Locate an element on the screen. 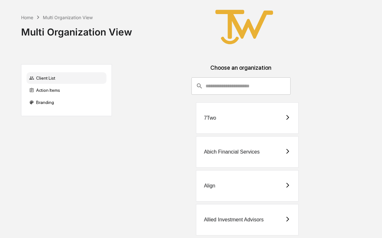  div: consultant-dashboard__filter-organizations-search-bar is located at coordinates (241, 86).